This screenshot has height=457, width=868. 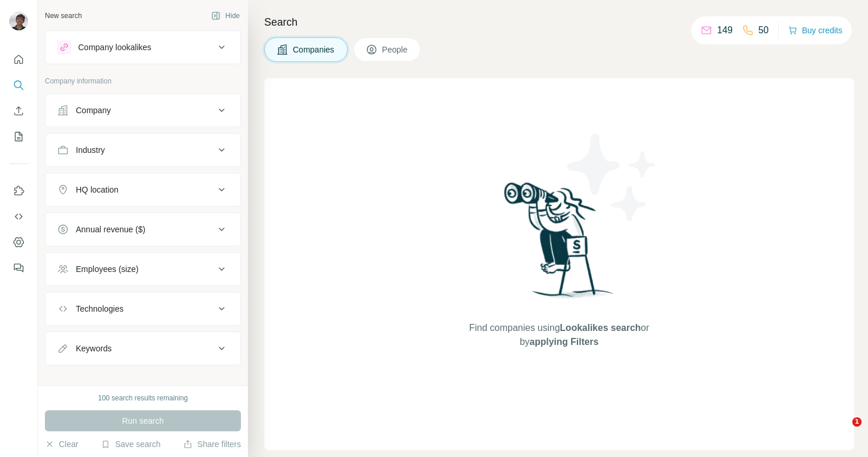 What do you see at coordinates (143, 111) in the screenshot?
I see `button: Company` at bounding box center [143, 111].